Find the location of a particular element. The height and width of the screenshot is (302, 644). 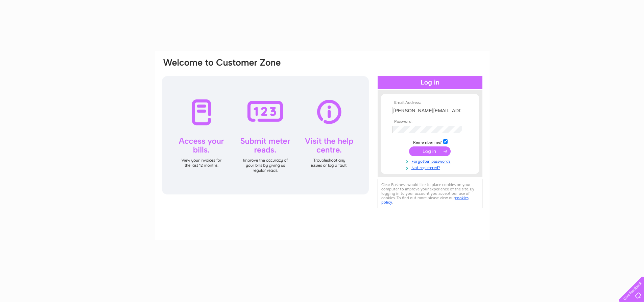

a: Forgotten password? is located at coordinates (431, 160).